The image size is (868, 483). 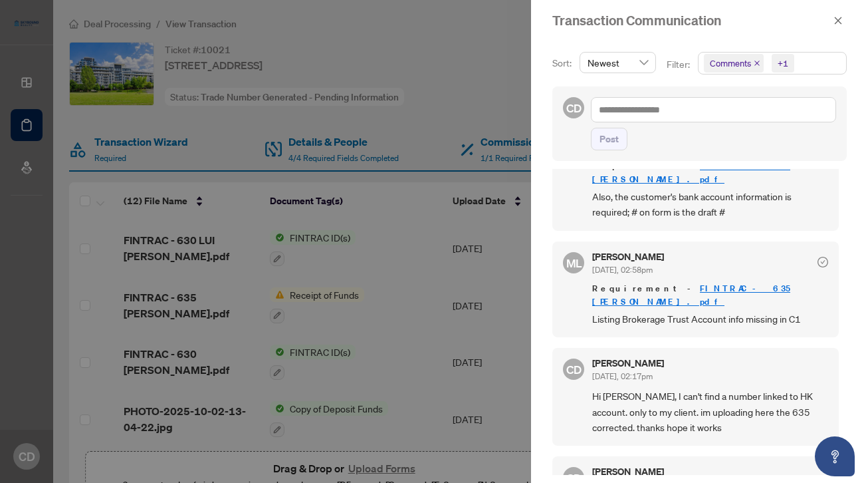 What do you see at coordinates (609, 139) in the screenshot?
I see `button: Post` at bounding box center [609, 139].